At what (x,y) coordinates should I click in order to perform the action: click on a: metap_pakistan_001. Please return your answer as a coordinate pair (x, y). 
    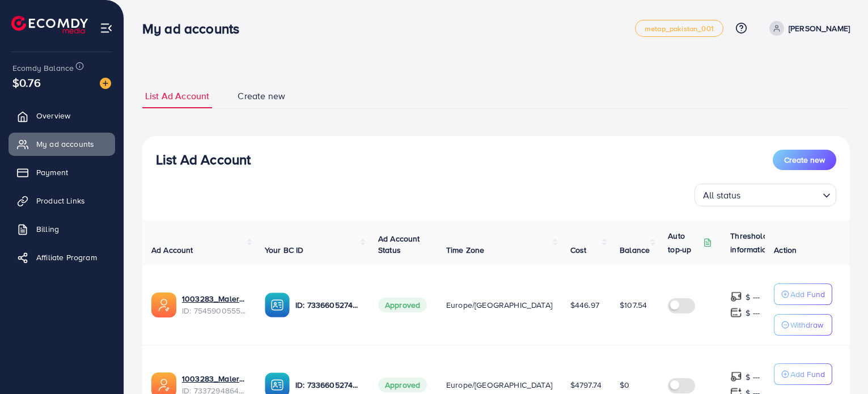
    Looking at the image, I should click on (679, 28).